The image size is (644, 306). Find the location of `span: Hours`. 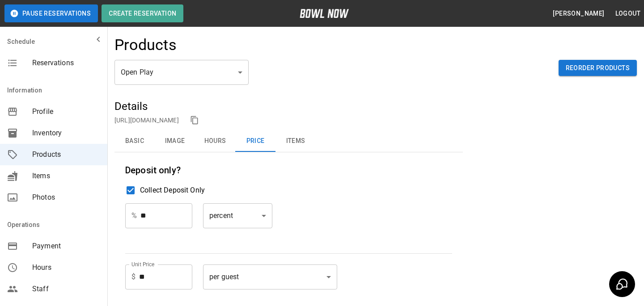

span: Hours is located at coordinates (66, 268).